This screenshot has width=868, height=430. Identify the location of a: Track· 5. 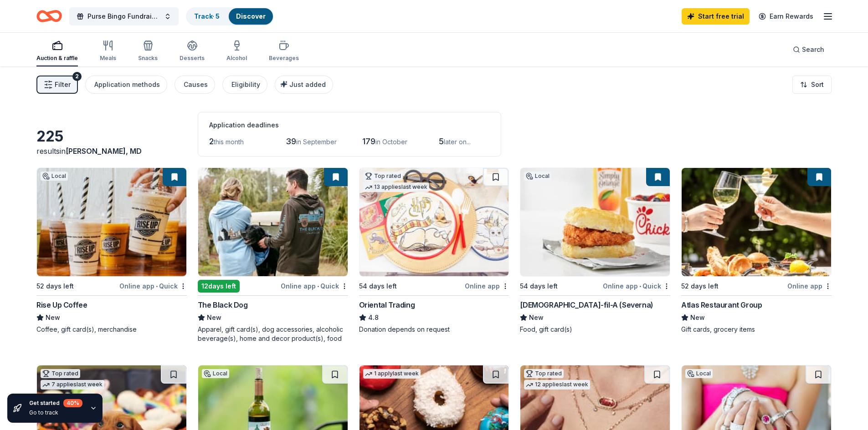
(207, 16).